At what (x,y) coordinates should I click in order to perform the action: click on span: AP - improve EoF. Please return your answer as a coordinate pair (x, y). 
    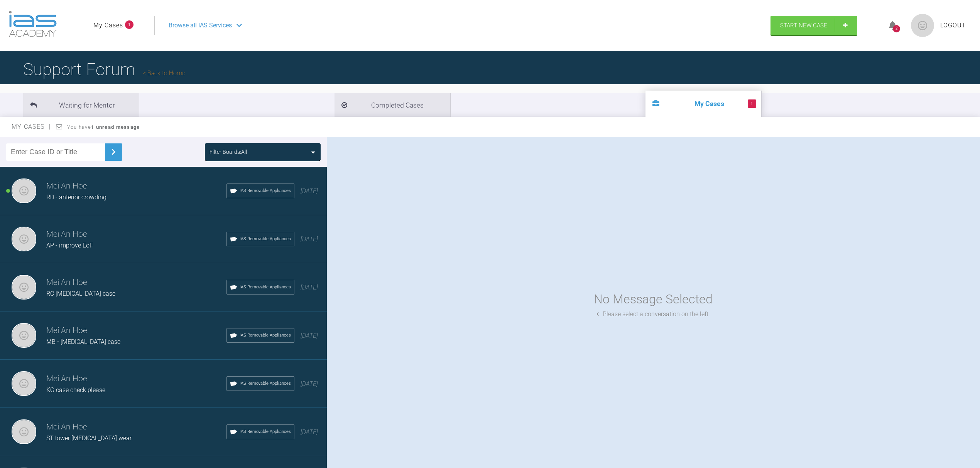
    Looking at the image, I should click on (69, 245).